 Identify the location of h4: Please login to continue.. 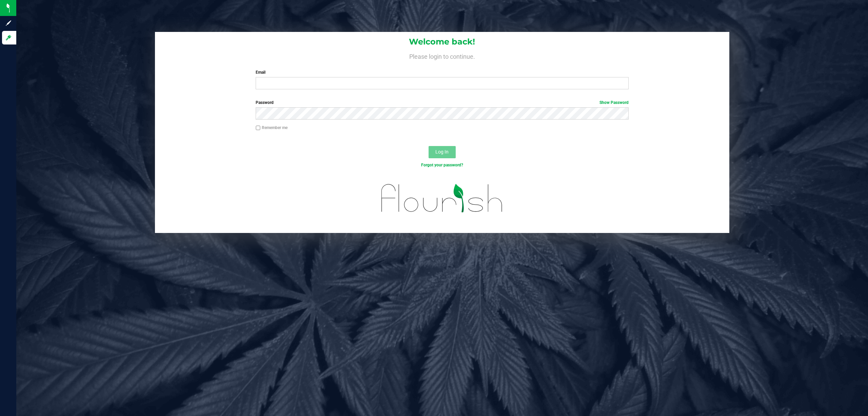
(442, 56).